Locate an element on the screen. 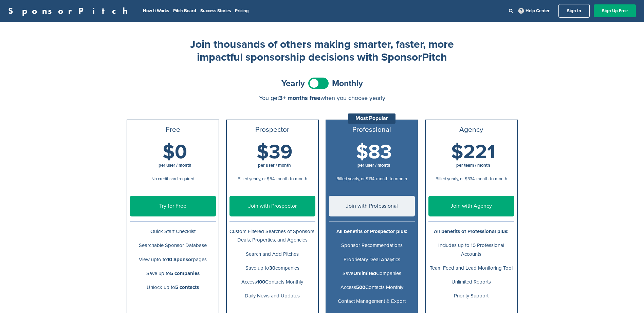 This screenshot has width=644, height=313. a: SponsorPitch is located at coordinates (70, 11).